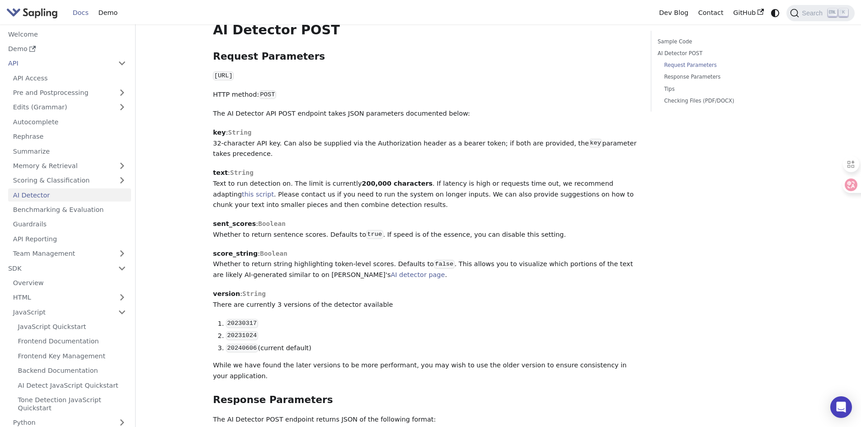 This screenshot has height=427, width=861. Describe the element at coordinates (70, 239) in the screenshot. I see `a: API Reporting` at that location.